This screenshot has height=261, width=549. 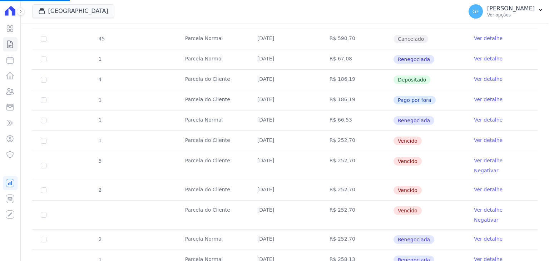 I want to click on td: R$ 67,08, so click(x=357, y=59).